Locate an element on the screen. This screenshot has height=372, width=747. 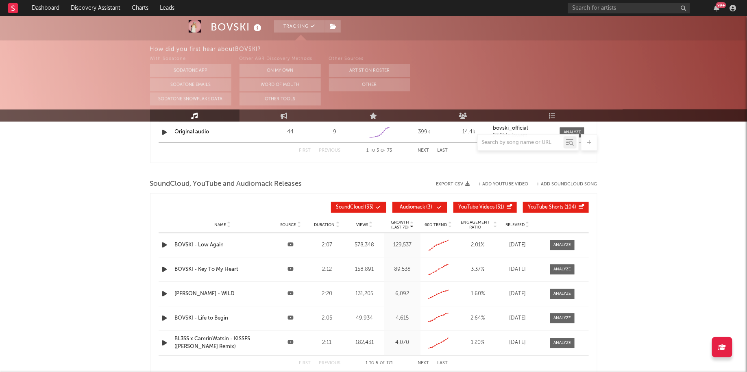
div: 99 + is located at coordinates (721, 5).